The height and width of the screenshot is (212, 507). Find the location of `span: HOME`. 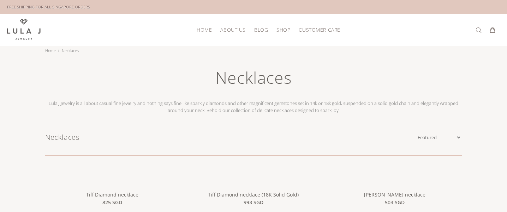

span: HOME is located at coordinates (204, 30).